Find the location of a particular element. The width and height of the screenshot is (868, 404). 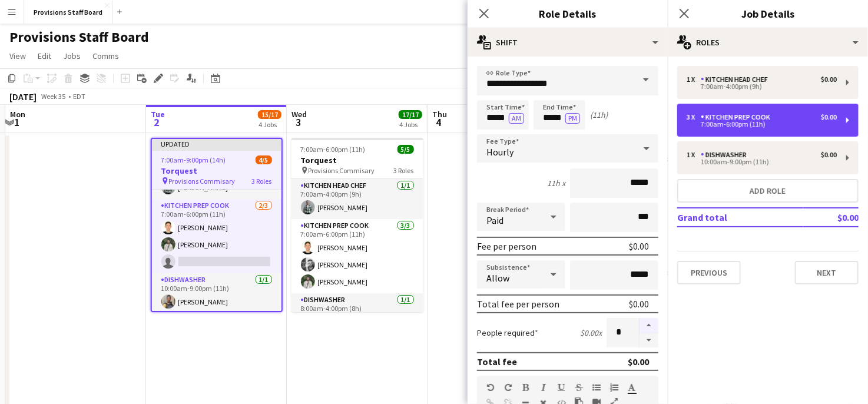

div: EDT is located at coordinates (79, 96).